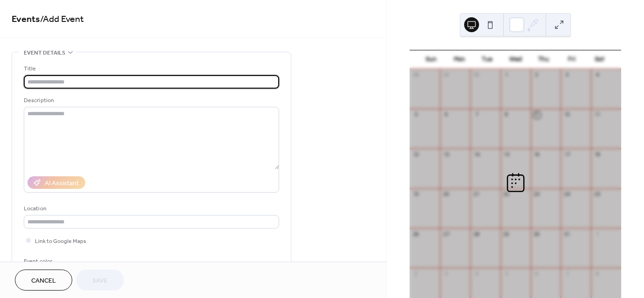  Describe the element at coordinates (150, 68) in the screenshot. I see `div: Title` at that location.